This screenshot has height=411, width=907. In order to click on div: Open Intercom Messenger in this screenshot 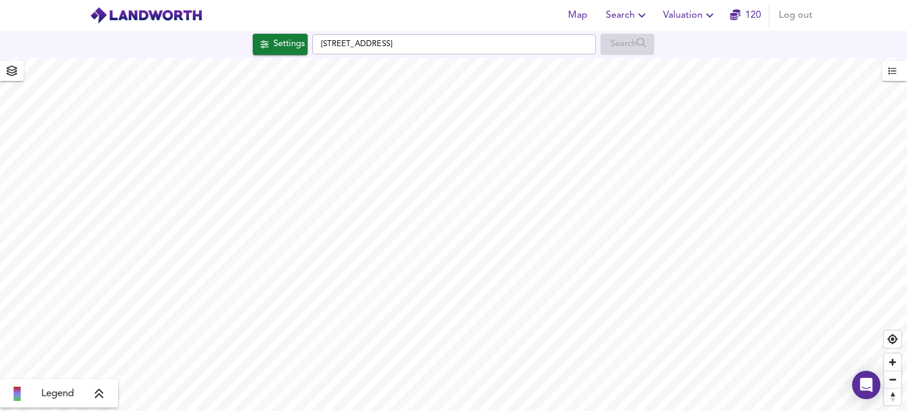, I will do `click(867, 385)`.